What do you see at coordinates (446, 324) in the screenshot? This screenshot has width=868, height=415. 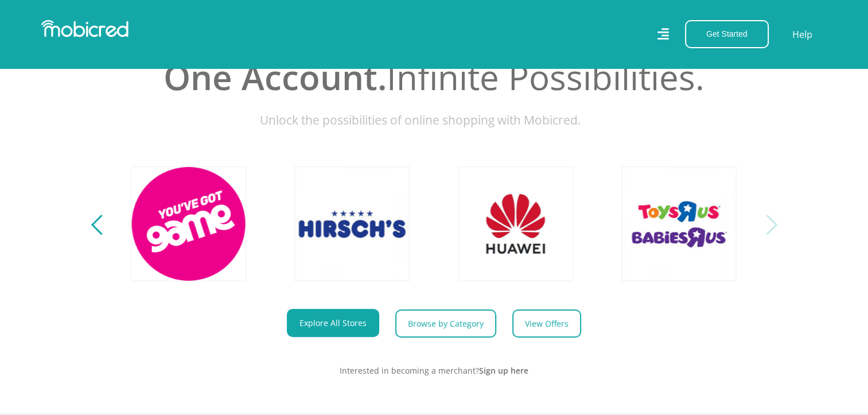 I see `a: Browse by Category` at bounding box center [446, 324].